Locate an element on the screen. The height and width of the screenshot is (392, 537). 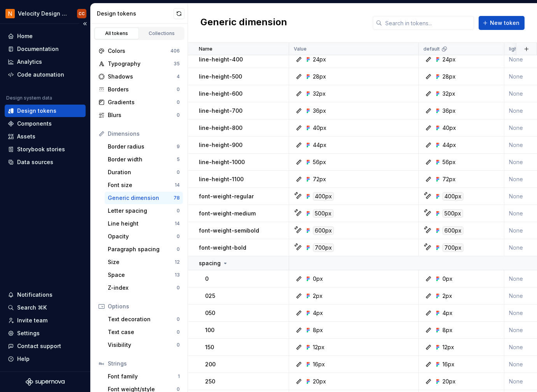
div: 13 is located at coordinates (177, 275).